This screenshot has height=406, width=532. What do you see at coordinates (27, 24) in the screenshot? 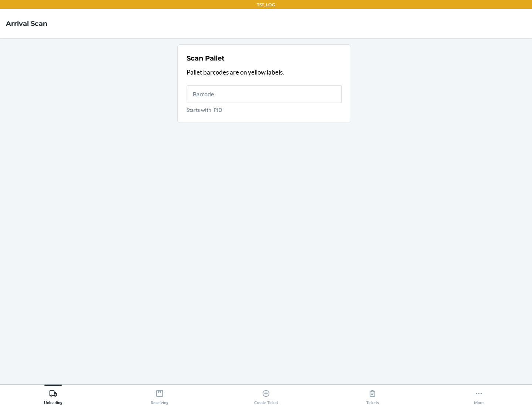
I see `h4: Arrival Scan` at bounding box center [27, 24].